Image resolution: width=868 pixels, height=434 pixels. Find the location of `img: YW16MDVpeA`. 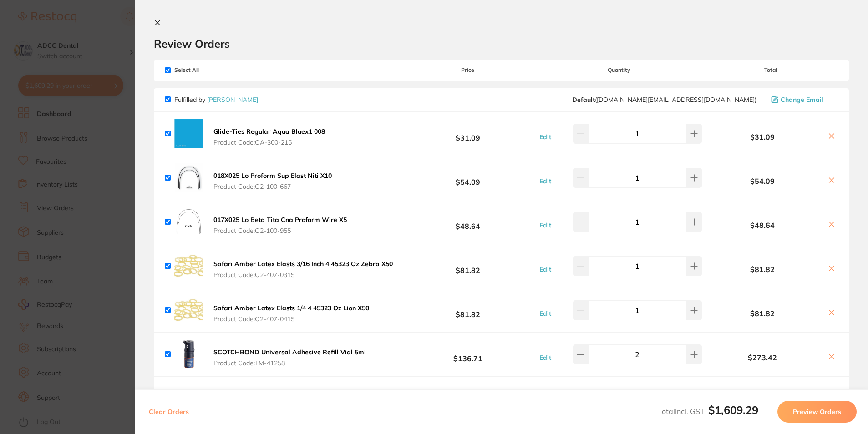

img: YW16MDVpeA is located at coordinates (189, 178).